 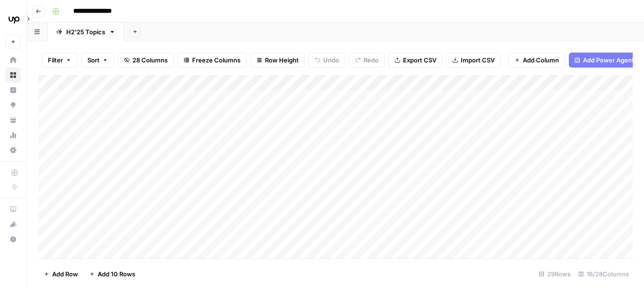 I want to click on span: Add Row, so click(x=65, y=274).